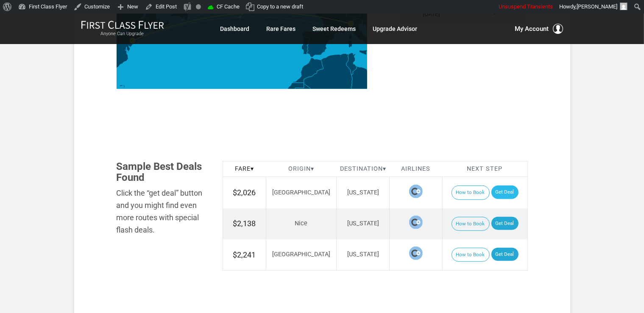 The height and width of the screenshot is (313, 644). Describe the element at coordinates (301, 169) in the screenshot. I see `th: Origin` at that location.